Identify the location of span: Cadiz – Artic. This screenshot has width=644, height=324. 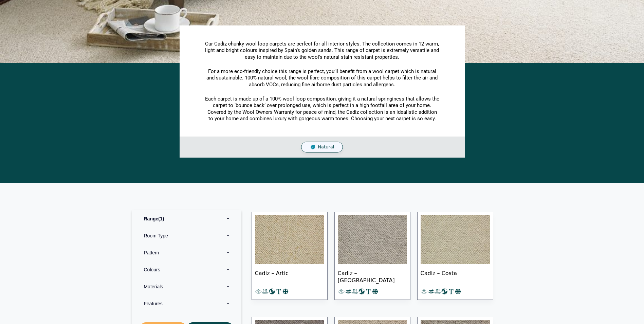
(290, 276).